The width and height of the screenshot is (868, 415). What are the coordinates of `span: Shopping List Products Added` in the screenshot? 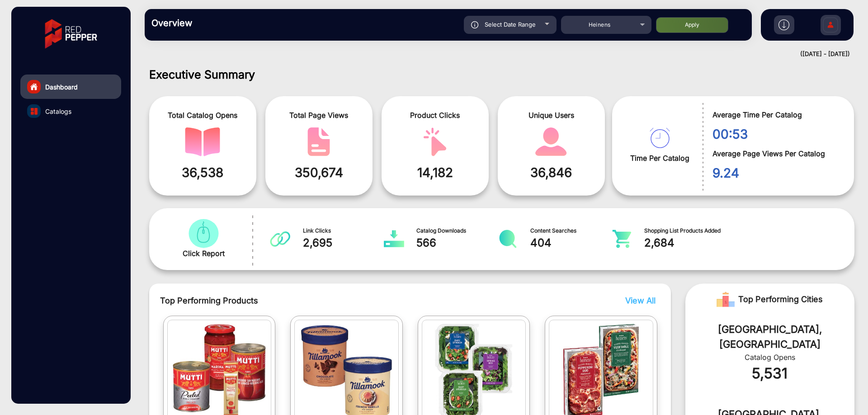 It's located at (685, 231).